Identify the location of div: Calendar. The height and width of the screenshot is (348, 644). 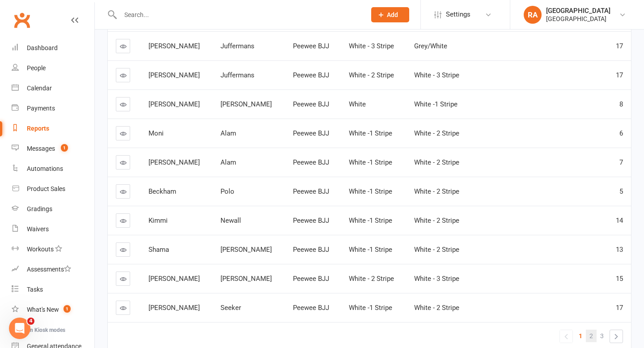
(39, 88).